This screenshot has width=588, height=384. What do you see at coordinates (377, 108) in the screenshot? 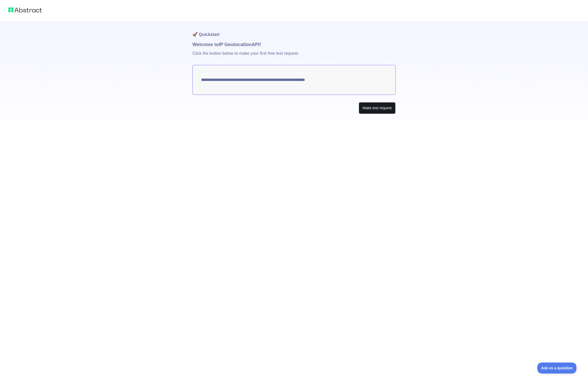
I see `button: Make test request` at bounding box center [377, 108].